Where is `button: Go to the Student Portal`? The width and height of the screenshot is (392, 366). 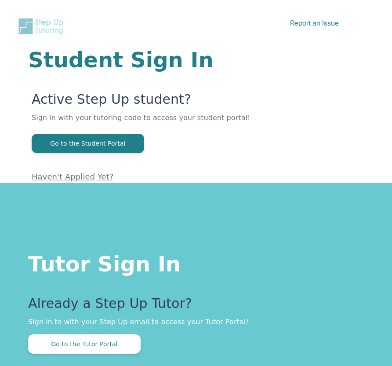
button: Go to the Student Portal is located at coordinates (88, 143).